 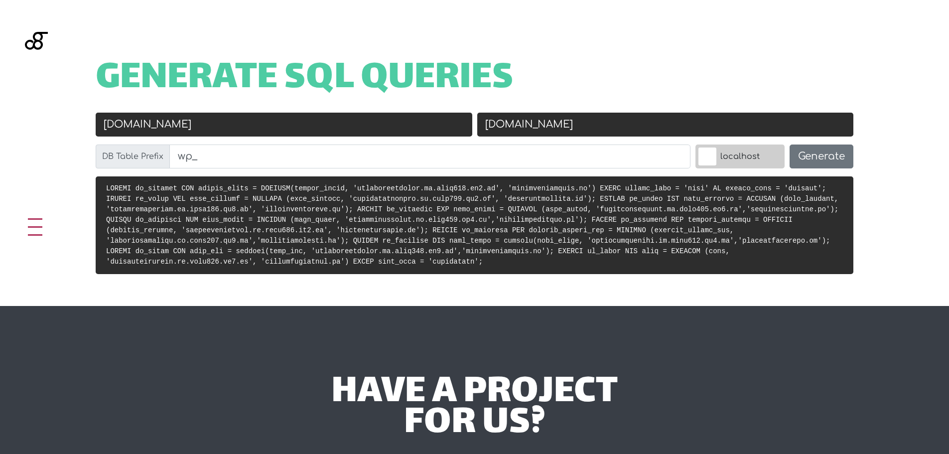 What do you see at coordinates (821, 156) in the screenshot?
I see `button: Generate` at bounding box center [821, 156].